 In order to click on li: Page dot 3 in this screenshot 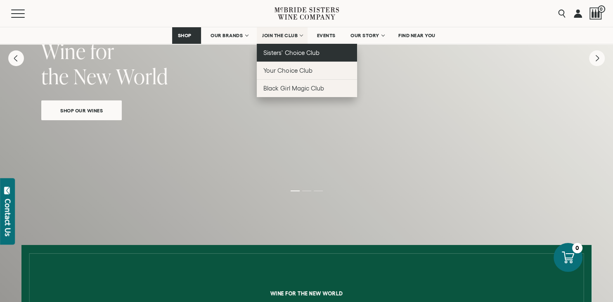, I will do `click(318, 191)`.